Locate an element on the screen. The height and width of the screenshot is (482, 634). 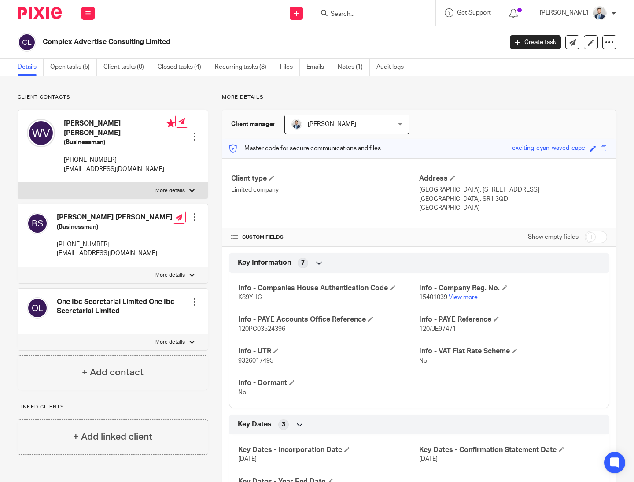
a: Details is located at coordinates (30, 67).